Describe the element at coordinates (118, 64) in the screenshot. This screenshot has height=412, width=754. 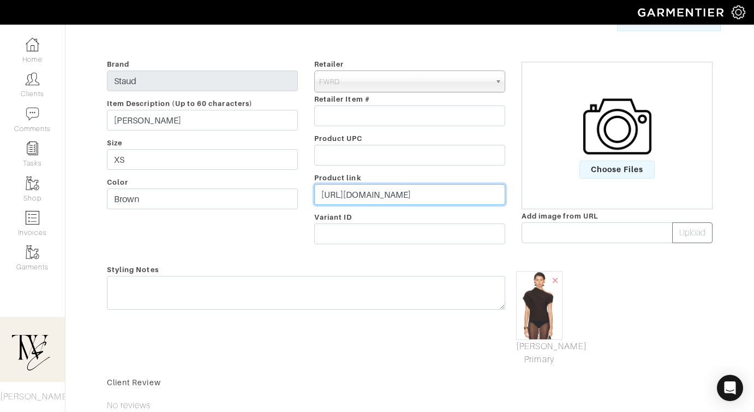
I see `span: Brand` at that location.